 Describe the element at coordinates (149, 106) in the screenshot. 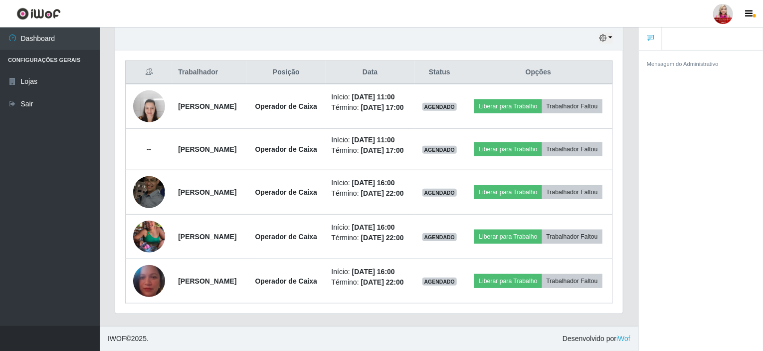

I see `img: 1655230904853.jpeg` at that location.